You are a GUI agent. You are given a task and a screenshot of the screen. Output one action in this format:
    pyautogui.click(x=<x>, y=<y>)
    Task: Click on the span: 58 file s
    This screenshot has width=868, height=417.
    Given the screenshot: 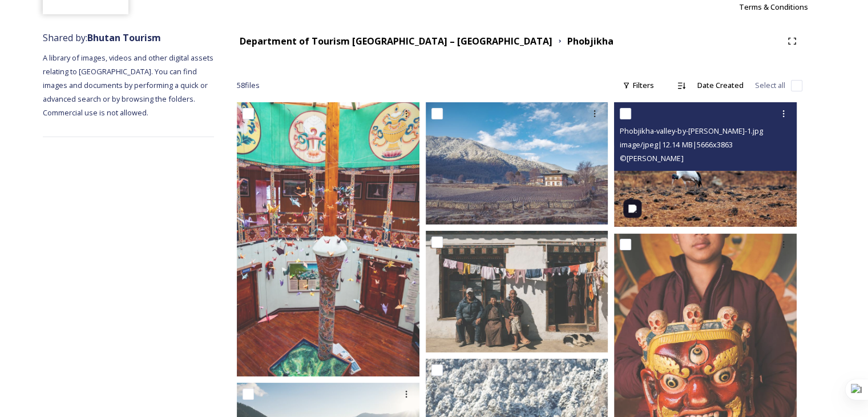 What is the action you would take?
    pyautogui.click(x=248, y=85)
    